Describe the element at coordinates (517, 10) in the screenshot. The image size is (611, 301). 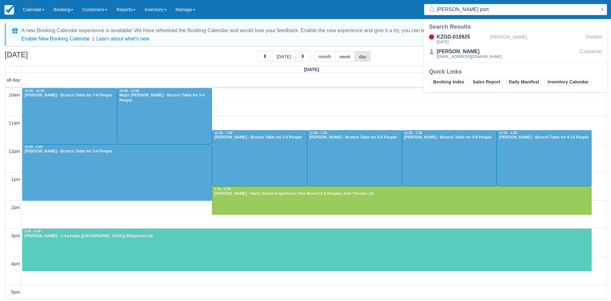
I see `input: Search ( / )` at that location.